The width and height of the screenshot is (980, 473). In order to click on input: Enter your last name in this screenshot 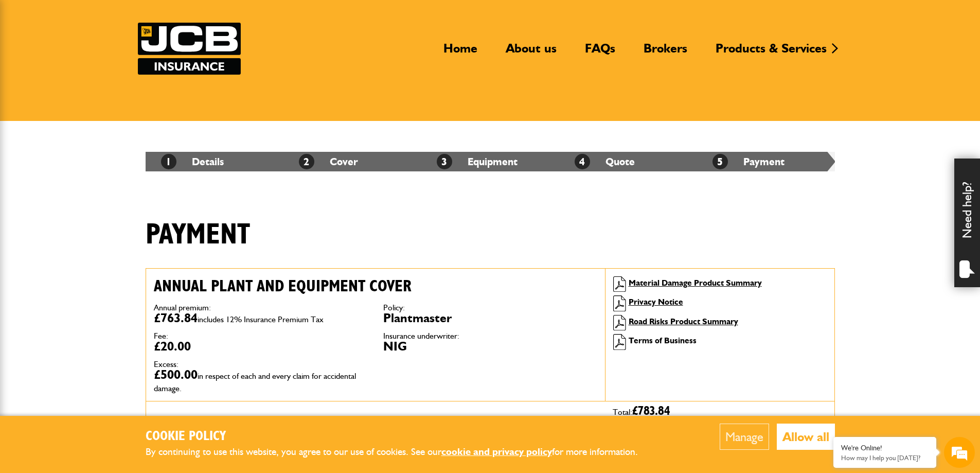, I will do `click(101, 107)`.